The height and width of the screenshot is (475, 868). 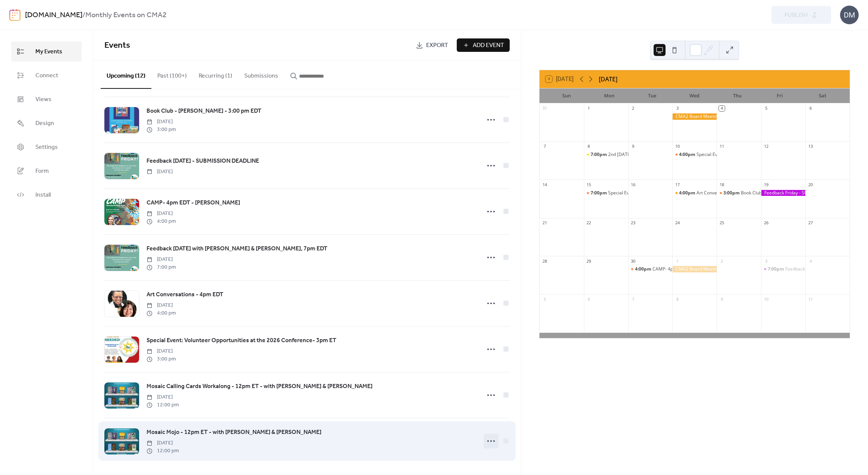 What do you see at coordinates (783, 193) in the screenshot?
I see `div: Feedback Friday - SUBMISSION DEADLINE` at bounding box center [783, 193].